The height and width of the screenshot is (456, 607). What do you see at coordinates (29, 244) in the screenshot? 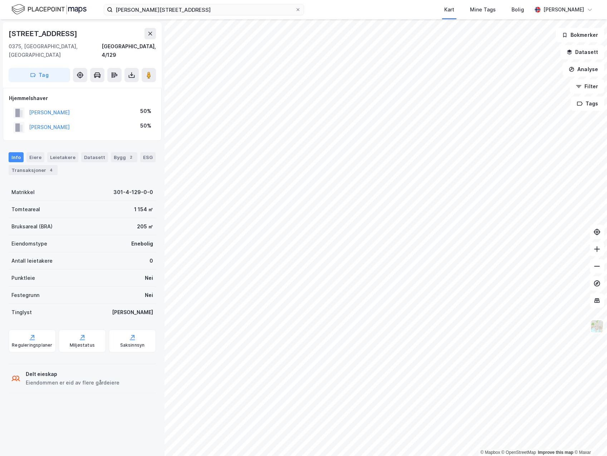
I see `div: Eiendomstype` at bounding box center [29, 244].